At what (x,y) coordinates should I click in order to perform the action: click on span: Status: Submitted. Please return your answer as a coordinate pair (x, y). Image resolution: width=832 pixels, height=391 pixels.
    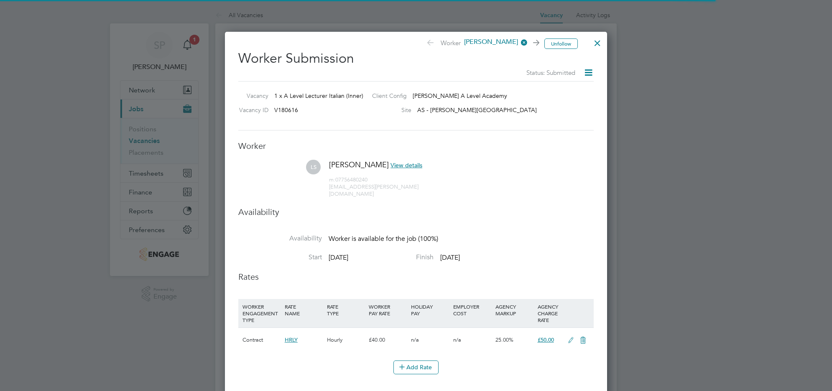
    Looking at the image, I should click on (551, 72).